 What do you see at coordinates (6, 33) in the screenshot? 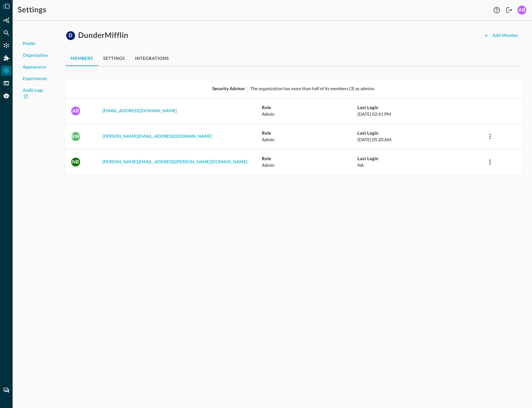
I see `div: Federated Search` at bounding box center [6, 33].